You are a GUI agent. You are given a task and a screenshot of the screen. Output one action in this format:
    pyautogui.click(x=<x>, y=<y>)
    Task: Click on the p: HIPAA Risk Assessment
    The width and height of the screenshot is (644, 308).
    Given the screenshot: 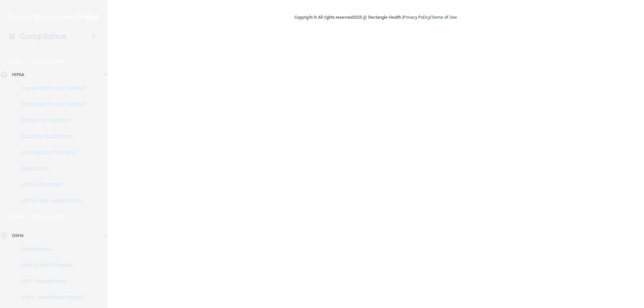 What is the action you would take?
    pyautogui.click(x=50, y=201)
    